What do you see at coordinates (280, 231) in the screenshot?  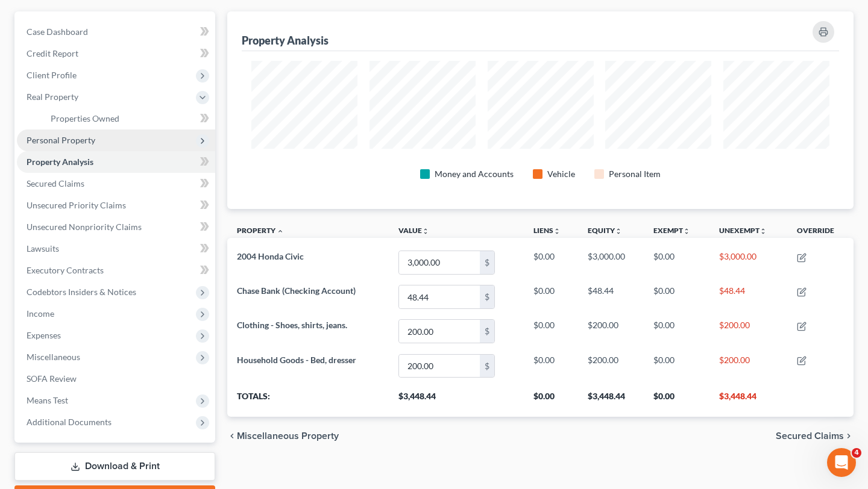 I see `i: expand_less` at bounding box center [280, 231].